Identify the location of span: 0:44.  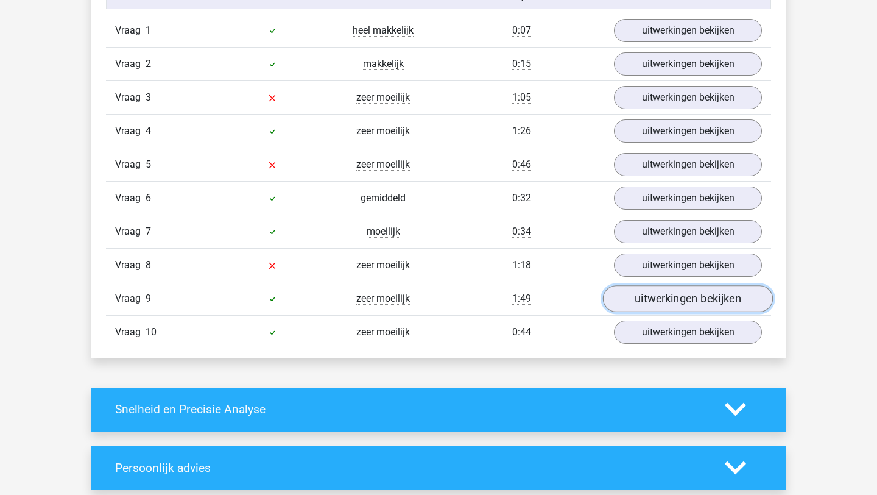
(522, 332).